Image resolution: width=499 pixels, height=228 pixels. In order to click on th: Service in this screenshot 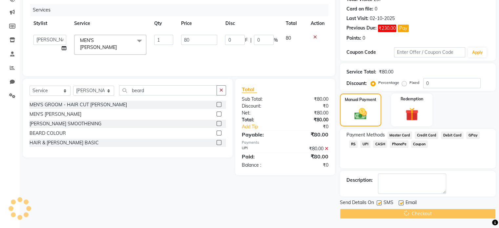, I will do `click(110, 23)`.